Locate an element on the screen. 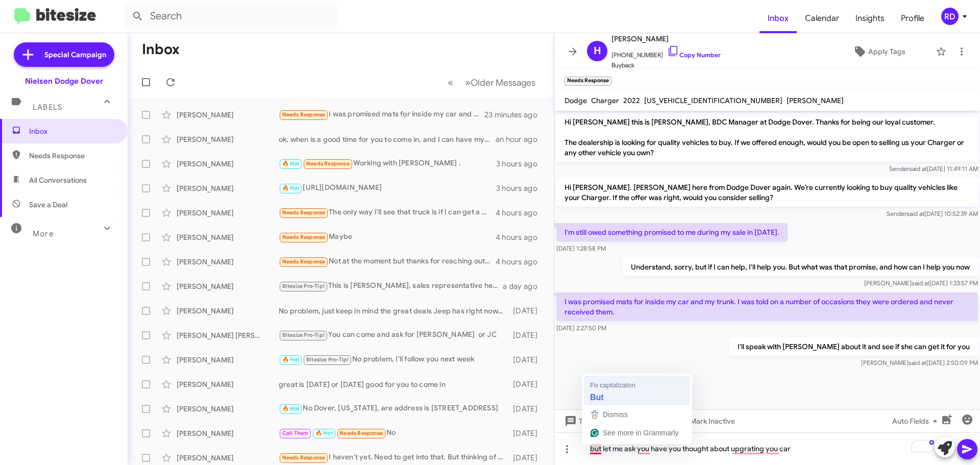 The height and width of the screenshot is (465, 980). a: Insights is located at coordinates (870, 18).